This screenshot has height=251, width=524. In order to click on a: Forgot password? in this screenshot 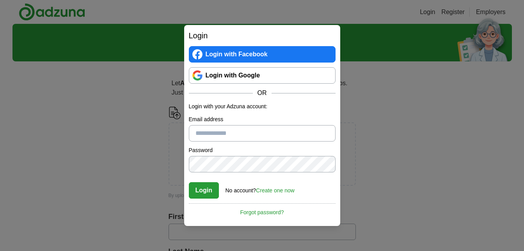, I will do `click(262, 210)`.